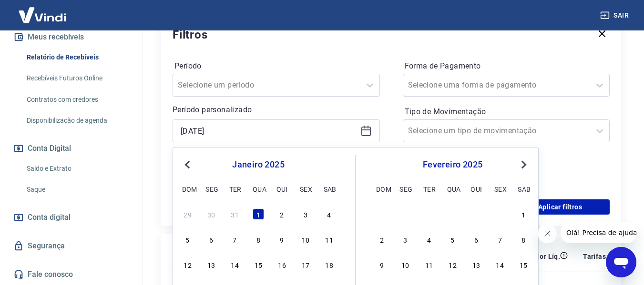 The image size is (644, 285). What do you see at coordinates (405, 265) in the screenshot?
I see `div: Choose segunda-feira, 10 de fevereiro de 2025` at bounding box center [405, 265].